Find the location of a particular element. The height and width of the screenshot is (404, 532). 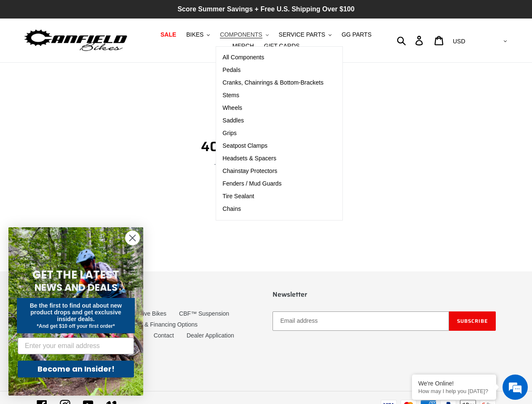

button: Close dialog is located at coordinates (132, 238).